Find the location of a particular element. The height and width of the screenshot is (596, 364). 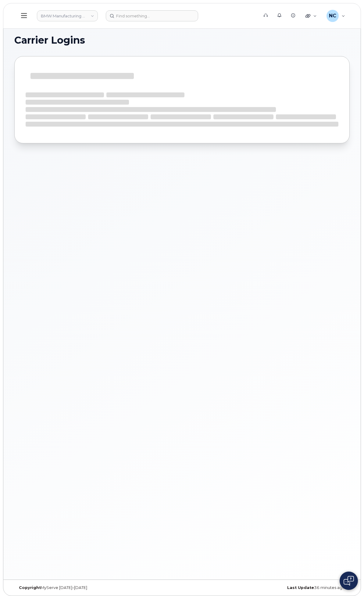

strong: Copyright is located at coordinates (30, 587).